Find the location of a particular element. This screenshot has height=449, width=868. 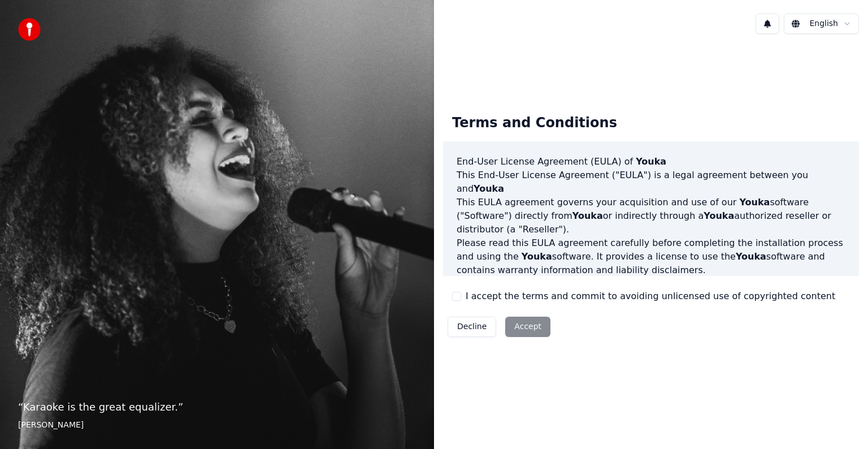

p: Please read this EULA agreement carefully before completing the installation process and using th... is located at coordinates (651, 257).